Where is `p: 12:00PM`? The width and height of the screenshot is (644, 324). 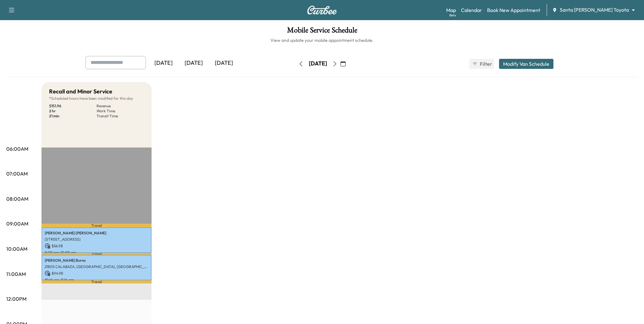
p: 12:00PM is located at coordinates (17, 298).